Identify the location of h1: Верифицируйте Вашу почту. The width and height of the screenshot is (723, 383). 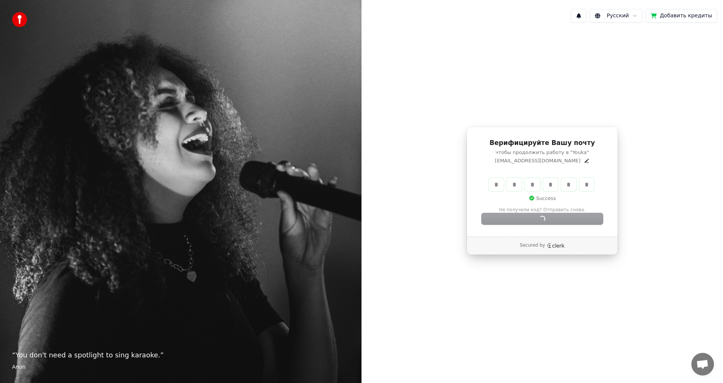
(542, 143).